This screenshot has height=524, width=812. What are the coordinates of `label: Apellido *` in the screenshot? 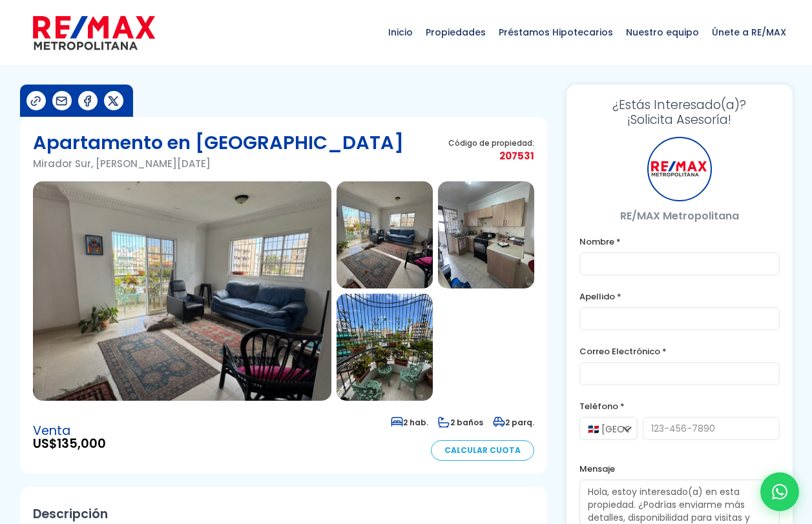 It's located at (680, 296).